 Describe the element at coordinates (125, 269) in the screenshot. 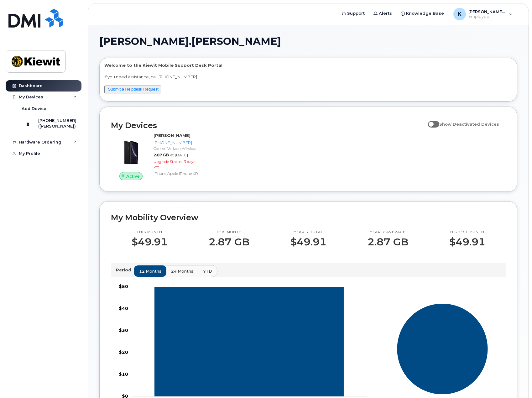

I see `p: Period` at that location.